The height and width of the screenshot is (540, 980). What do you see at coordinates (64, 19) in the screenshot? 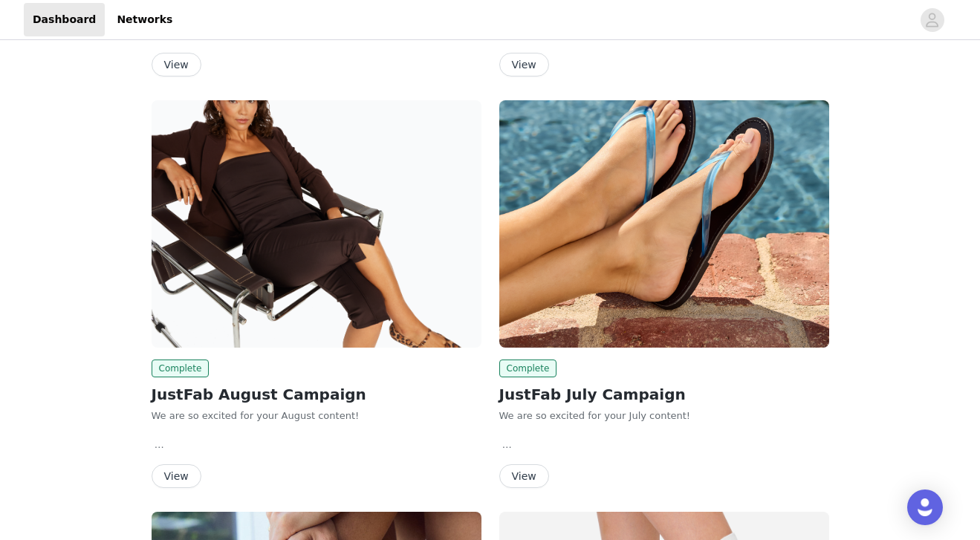
I see `a: Dashboard` at bounding box center [64, 19].